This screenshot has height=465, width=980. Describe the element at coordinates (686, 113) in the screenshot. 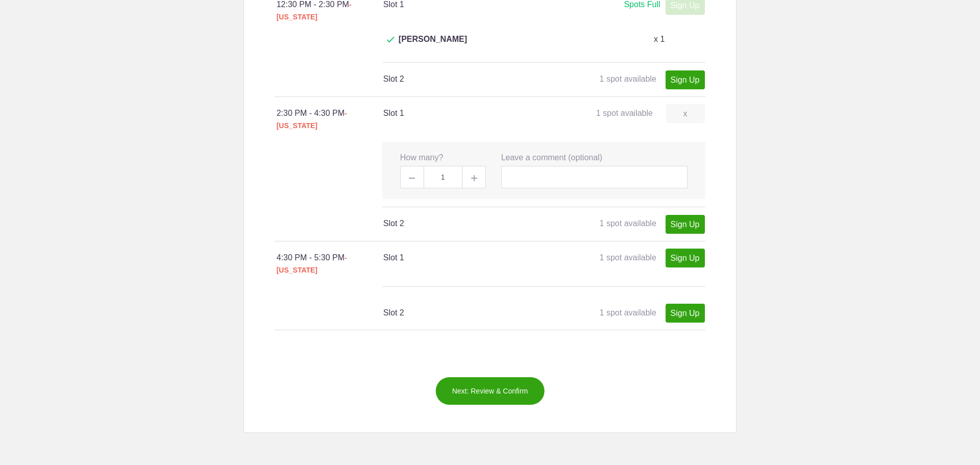

I see `a: x` at that location.